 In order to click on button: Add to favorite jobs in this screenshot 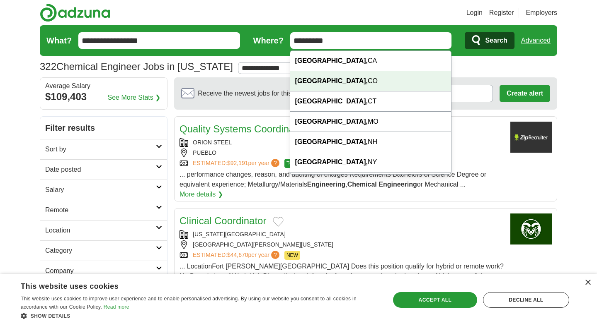, I will do `click(278, 222)`.